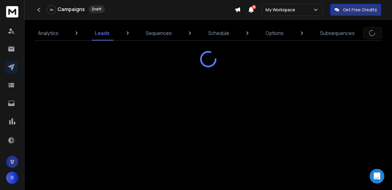 The width and height of the screenshot is (392, 190). Describe the element at coordinates (337, 33) in the screenshot. I see `p: Subsequences` at that location.